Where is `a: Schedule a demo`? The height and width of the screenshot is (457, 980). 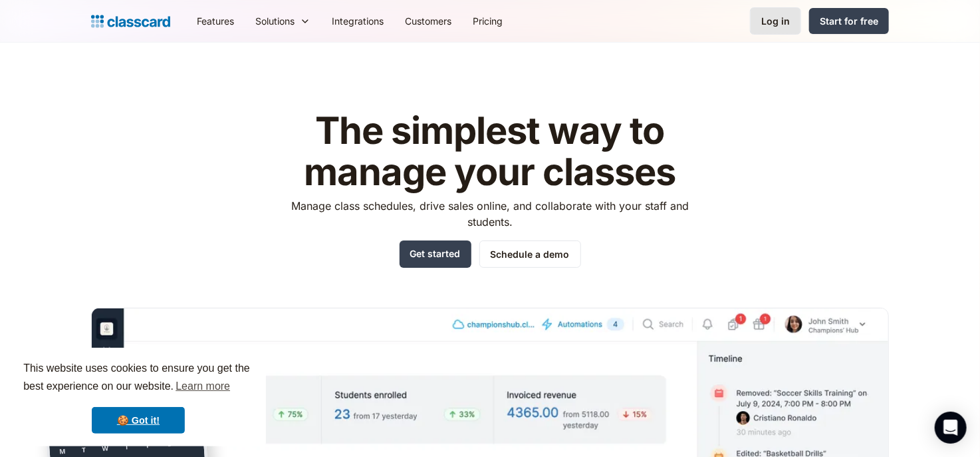 a: Schedule a demo is located at coordinates (530, 254).